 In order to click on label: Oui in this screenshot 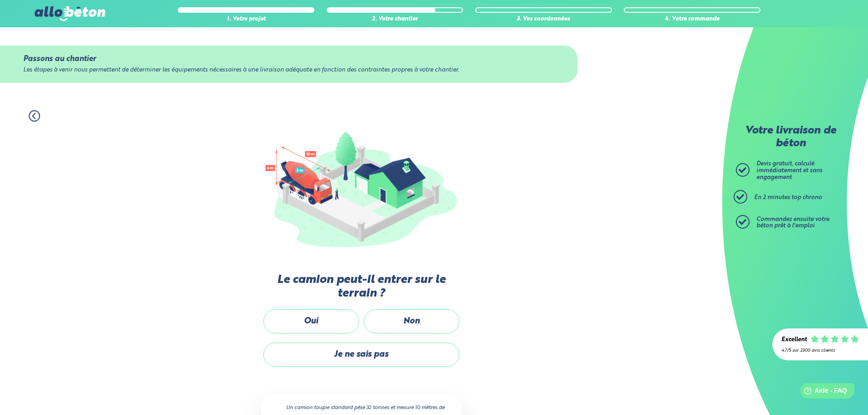, I will do `click(311, 321)`.